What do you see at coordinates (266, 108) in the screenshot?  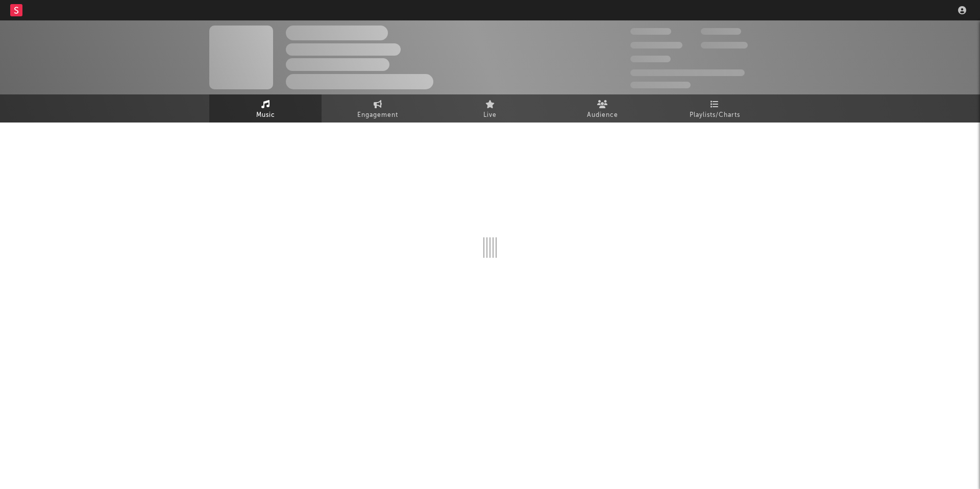 I see `a: Music` at bounding box center [266, 108].